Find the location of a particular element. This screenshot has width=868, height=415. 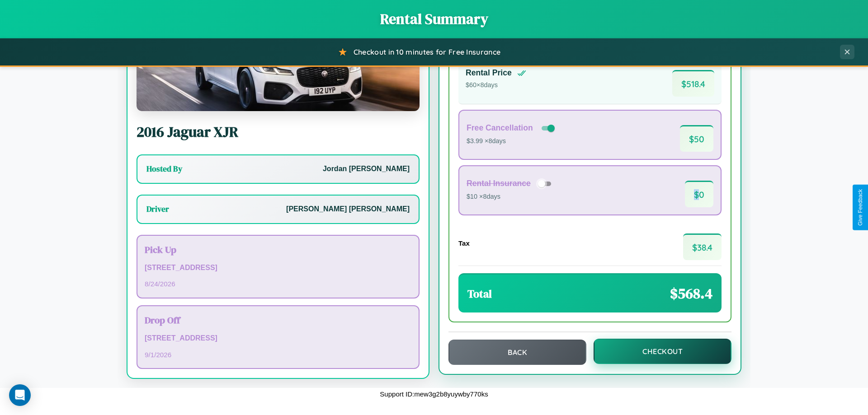

h3: Drop Off is located at coordinates (278, 320).